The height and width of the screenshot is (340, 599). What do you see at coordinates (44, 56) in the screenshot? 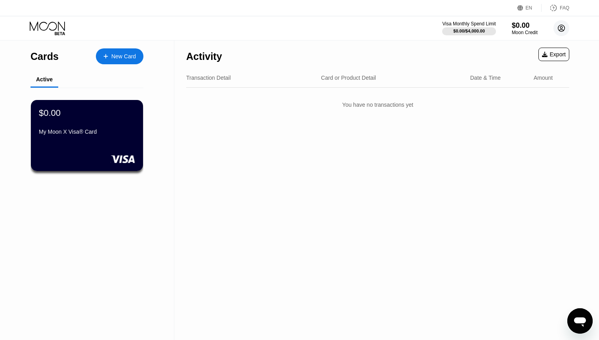
I see `div: Cards` at bounding box center [44, 56].